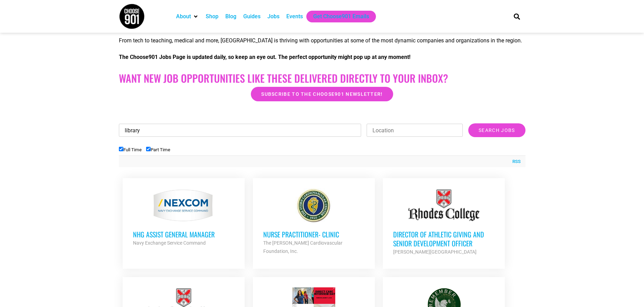 The width and height of the screenshot is (644, 307). What do you see at coordinates (183, 17) in the screenshot?
I see `a: About` at bounding box center [183, 17].